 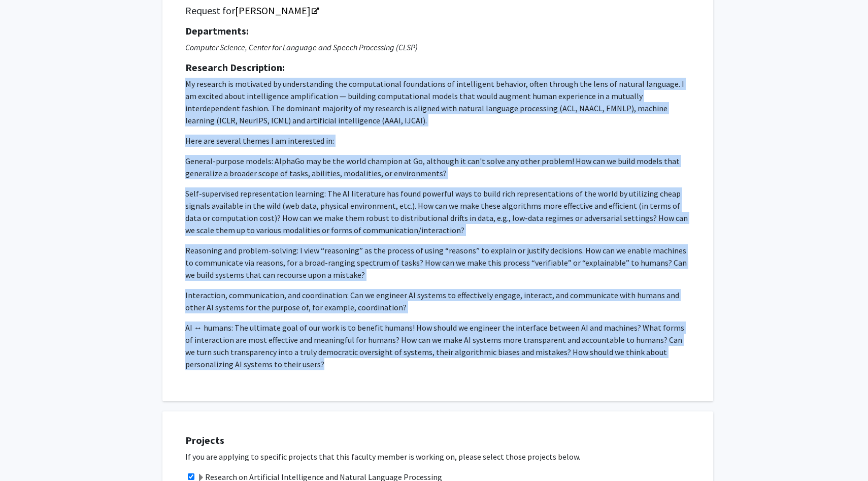 What do you see at coordinates (444, 457) in the screenshot?
I see `p: If you are applying to specific projects that this faculty member is working on, please select th...` at bounding box center [444, 457].